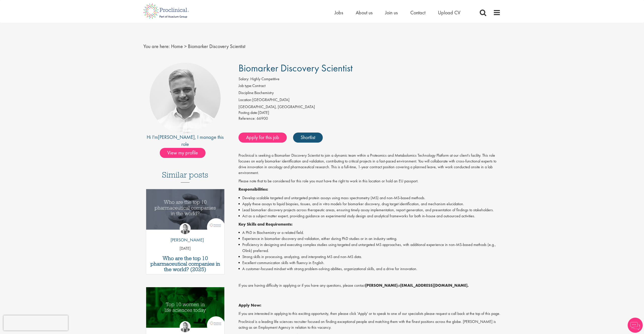 The image size is (644, 334). Describe the element at coordinates (156, 46) in the screenshot. I see `span: You are here:` at that location.